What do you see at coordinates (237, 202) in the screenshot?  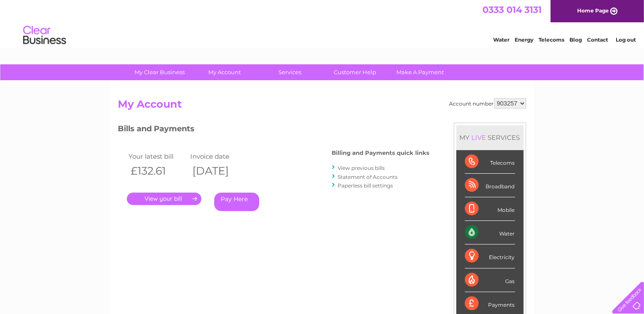 I see `a: Pay Here` at bounding box center [237, 202].